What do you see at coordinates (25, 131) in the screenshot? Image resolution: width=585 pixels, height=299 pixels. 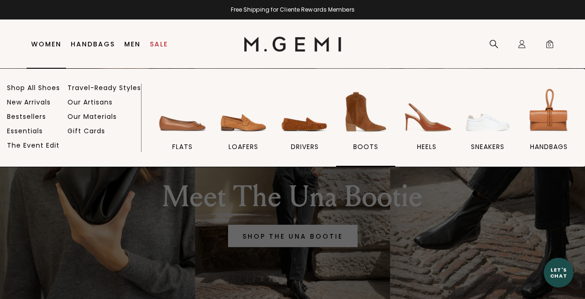 I see `a: Essentials` at bounding box center [25, 131].